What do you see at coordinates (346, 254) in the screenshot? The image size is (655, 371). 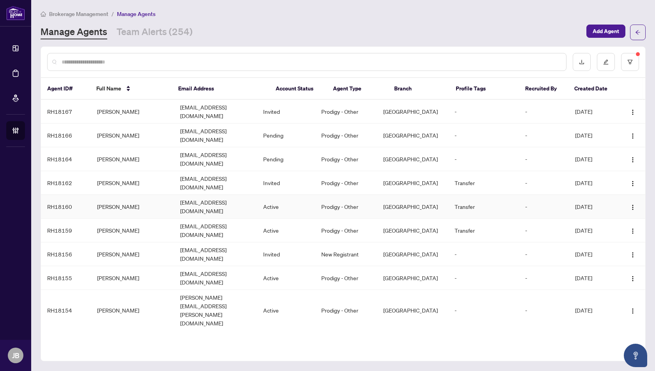 I see `td: New Registrant` at bounding box center [346, 254].